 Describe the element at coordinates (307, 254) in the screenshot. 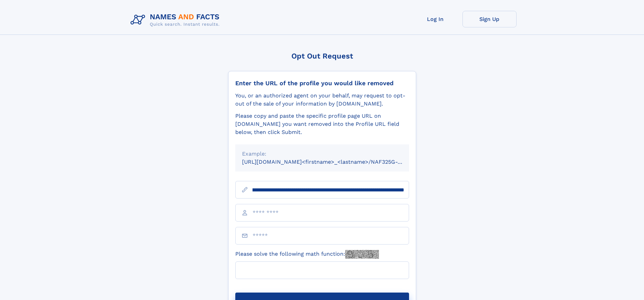

I see `label: Please solve the following math function:` at that location.